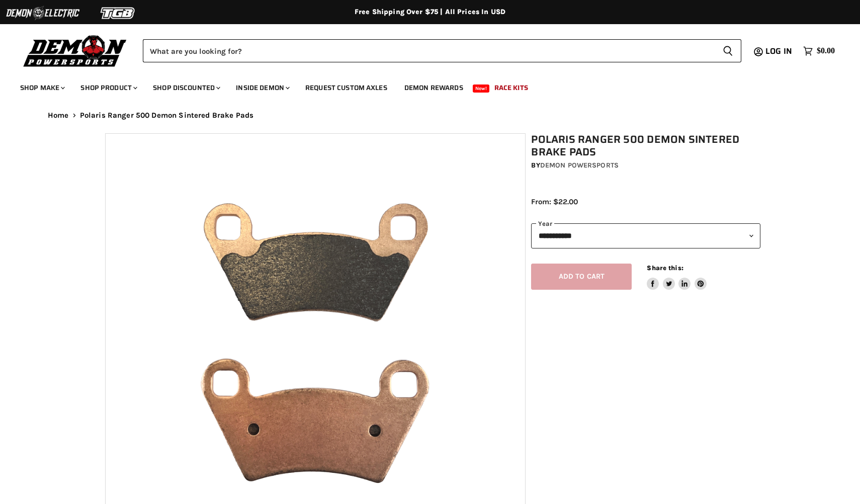 The width and height of the screenshot is (860, 504). I want to click on img: Demon Electric Logo 2, so click(43, 13).